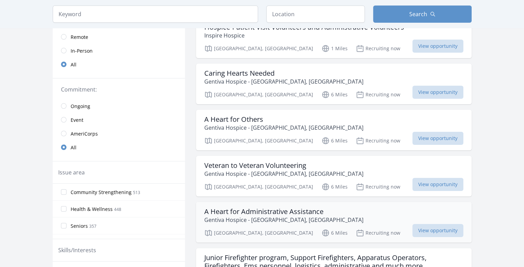 Image resolution: width=524 pixels, height=267 pixels. What do you see at coordinates (422, 14) in the screenshot?
I see `button: Search` at bounding box center [422, 14].